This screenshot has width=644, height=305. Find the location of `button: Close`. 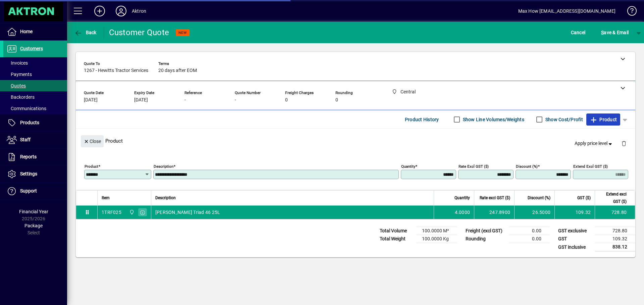

button: Close is located at coordinates (92, 141).